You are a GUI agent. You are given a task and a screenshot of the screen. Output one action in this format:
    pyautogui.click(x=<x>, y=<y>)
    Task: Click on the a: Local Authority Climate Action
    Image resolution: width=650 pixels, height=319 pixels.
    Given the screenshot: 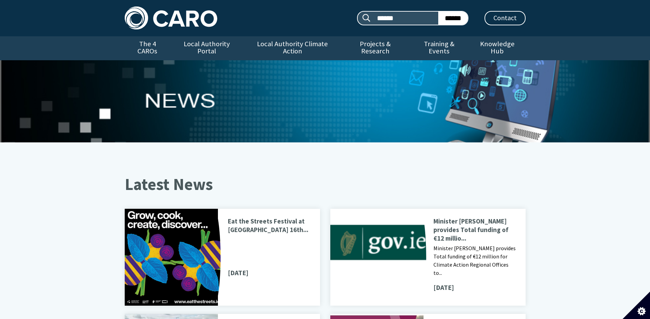 What is the action you would take?
    pyautogui.click(x=292, y=48)
    